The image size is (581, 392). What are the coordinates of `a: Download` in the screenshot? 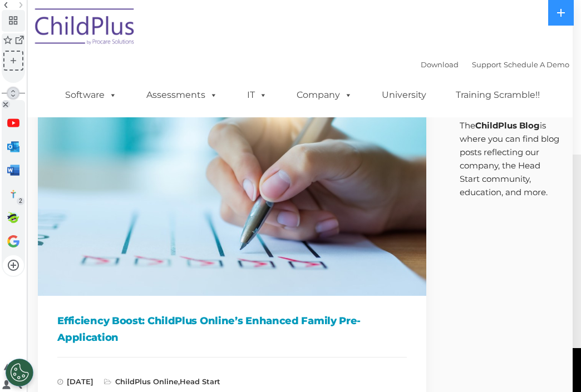 It's located at (439, 64).